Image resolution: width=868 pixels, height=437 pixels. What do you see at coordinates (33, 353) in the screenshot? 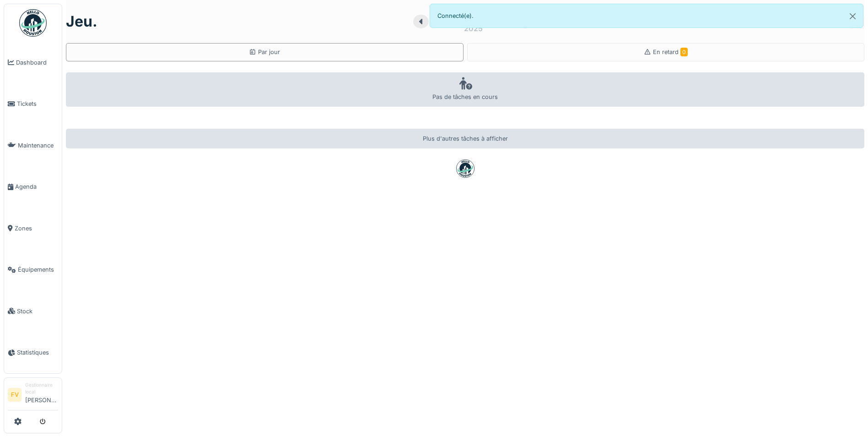
I see `a: Statistiques` at bounding box center [33, 353].